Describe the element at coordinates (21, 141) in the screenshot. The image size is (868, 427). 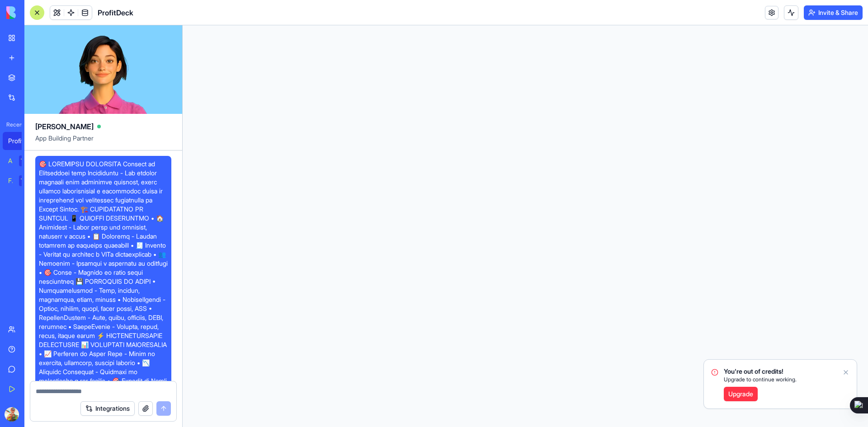
I see `div: ProfitDeck` at that location.